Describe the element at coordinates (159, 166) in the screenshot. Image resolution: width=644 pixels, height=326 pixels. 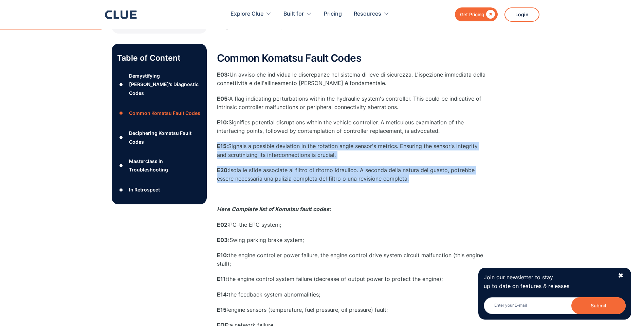
I see `a: ●Masterclass in Troubleshooting` at that location.